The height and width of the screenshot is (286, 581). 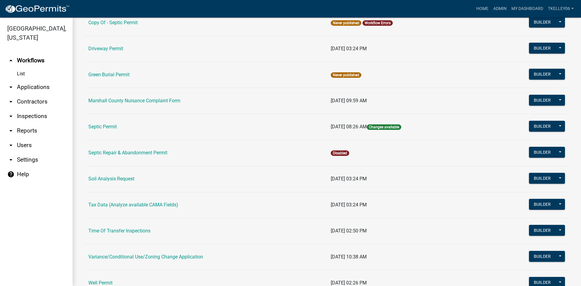 What do you see at coordinates (482, 9) in the screenshot?
I see `a: Home` at bounding box center [482, 9].